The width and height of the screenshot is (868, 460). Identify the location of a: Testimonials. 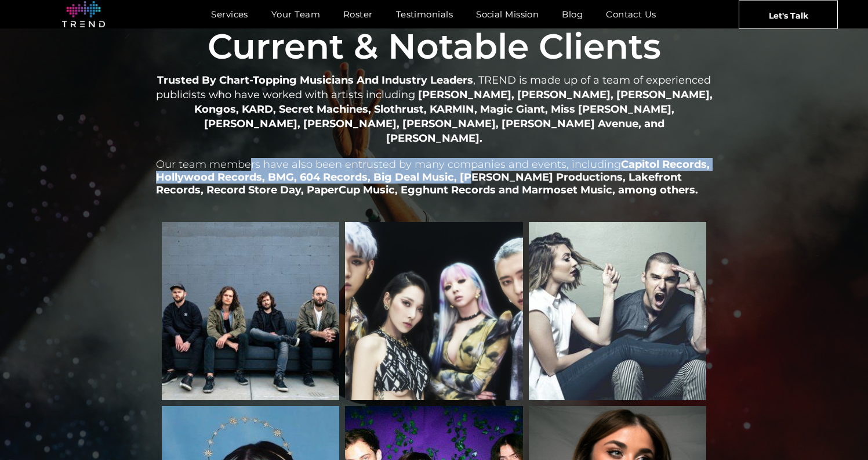
(425, 14).